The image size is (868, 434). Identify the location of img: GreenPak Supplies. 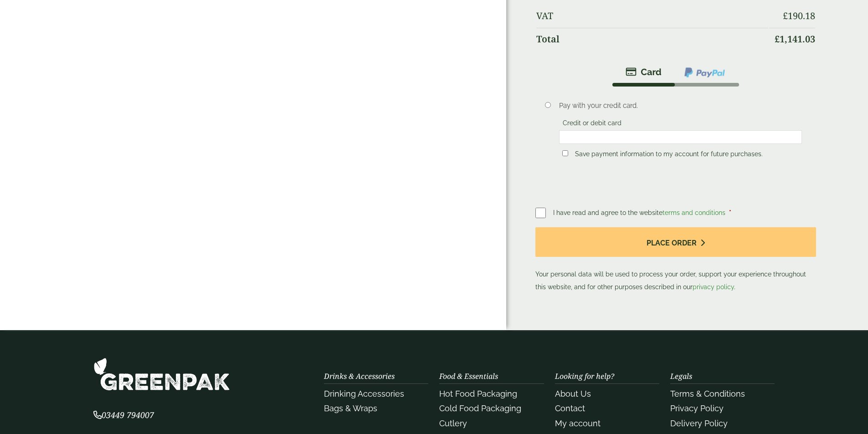
(162, 374).